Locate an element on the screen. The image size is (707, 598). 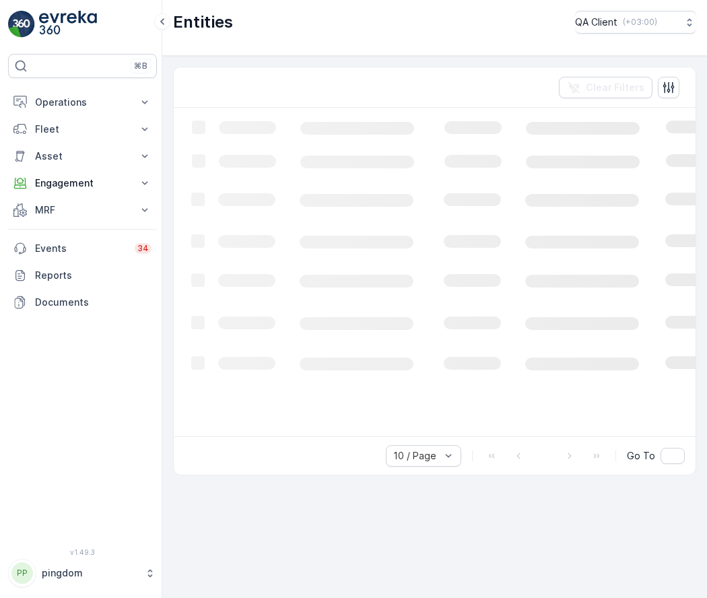
button: Clear Filters is located at coordinates (606, 88).